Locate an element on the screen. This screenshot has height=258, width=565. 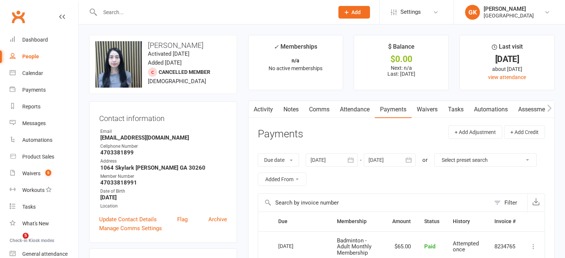
th: Invoice # is located at coordinates (505, 222).